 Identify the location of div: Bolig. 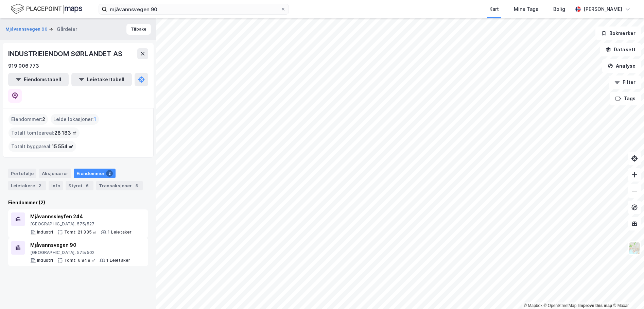
(559, 9).